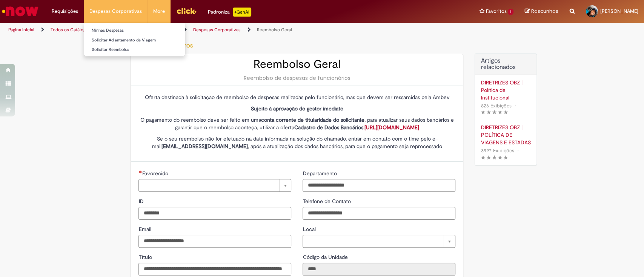  Describe the element at coordinates (321, 173) in the screenshot. I see `span: Departamento` at that location.